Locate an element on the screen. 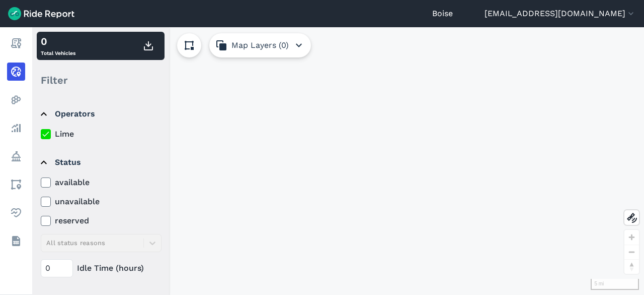 The width and height of the screenshot is (644, 295). a: Analyze is located at coordinates (16, 128).